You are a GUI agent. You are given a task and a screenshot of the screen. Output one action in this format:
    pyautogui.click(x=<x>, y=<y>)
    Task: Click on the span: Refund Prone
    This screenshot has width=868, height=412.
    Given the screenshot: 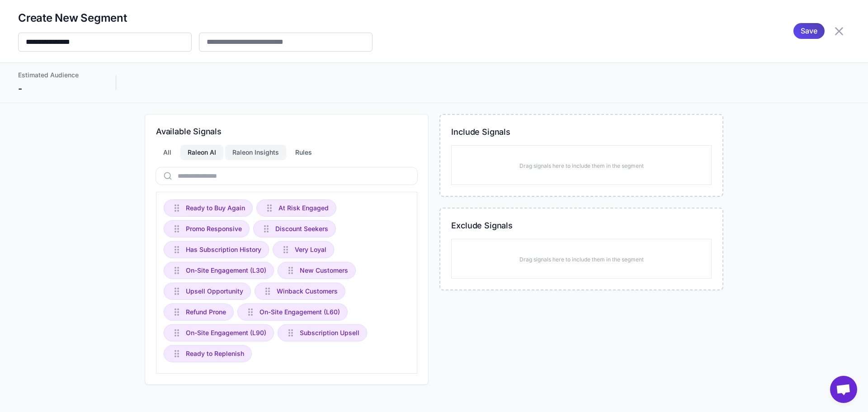 What is the action you would take?
    pyautogui.click(x=205, y=312)
    